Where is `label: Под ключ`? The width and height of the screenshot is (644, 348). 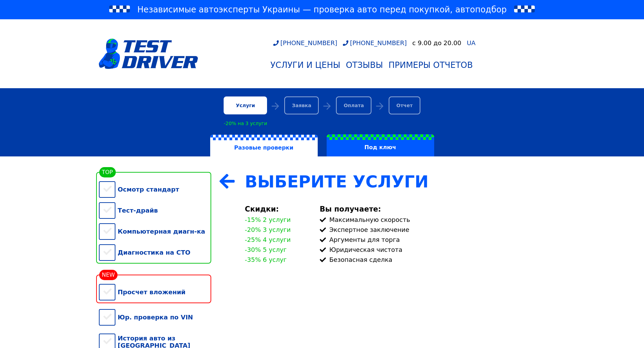
label: Под ключ is located at coordinates (381, 145).